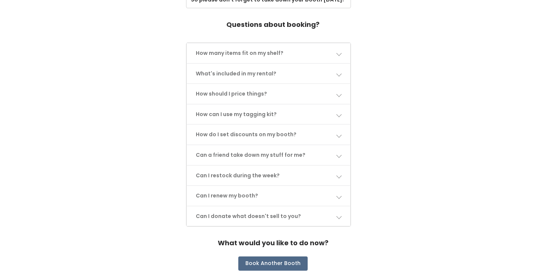 Image resolution: width=537 pixels, height=271 pixels. I want to click on a: What's included in my rental?, so click(268, 73).